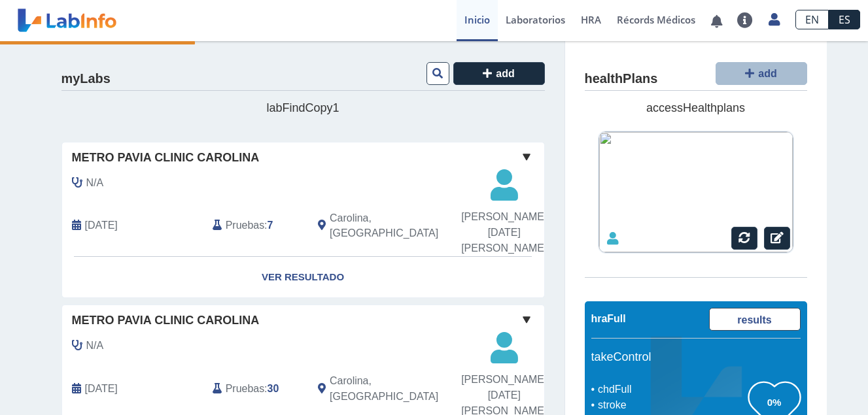  Describe the element at coordinates (774, 402) in the screenshot. I see `h3: 0%` at that location.